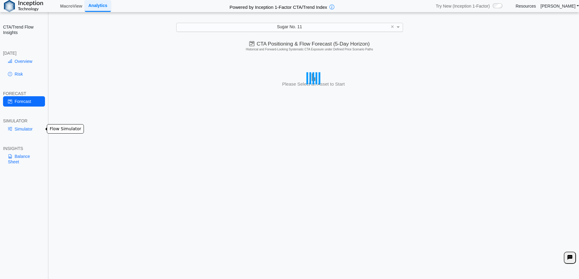 This screenshot has width=579, height=279. What do you see at coordinates (98, 6) in the screenshot?
I see `a: Analytics` at bounding box center [98, 6].